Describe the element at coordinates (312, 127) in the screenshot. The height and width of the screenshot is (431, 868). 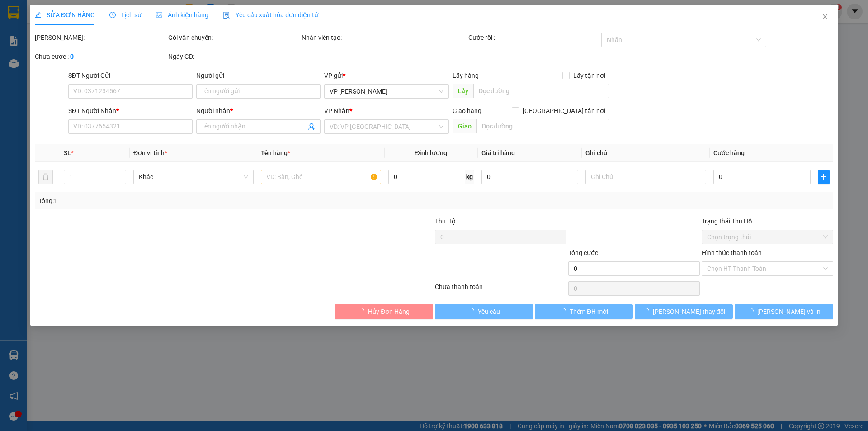
I see `span: user-add` at that location.